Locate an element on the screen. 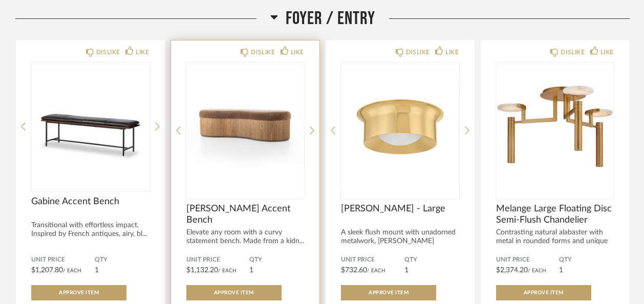 Image resolution: width=644 pixels, height=304 pixels. span: Melange Large Floating Disc Semi-Flush Chandelier is located at coordinates (555, 215).